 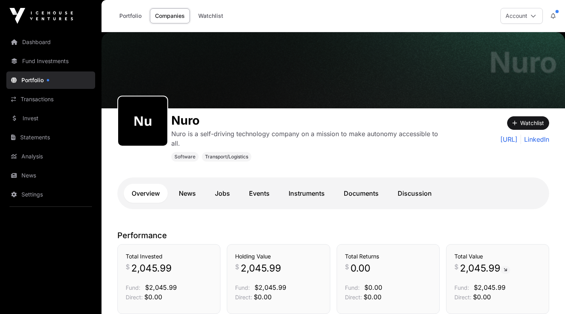 I want to click on h3: Total Invested, so click(x=169, y=256).